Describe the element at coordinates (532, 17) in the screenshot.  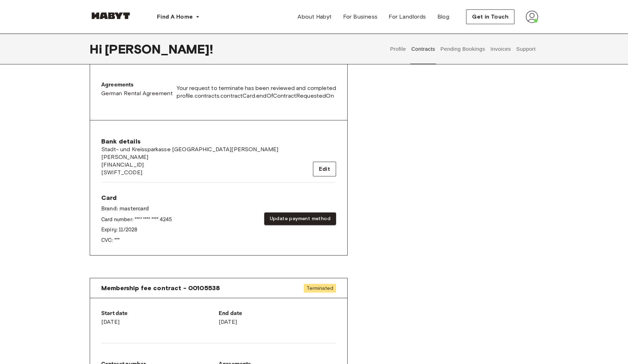
I see `img: avatar` at that location.